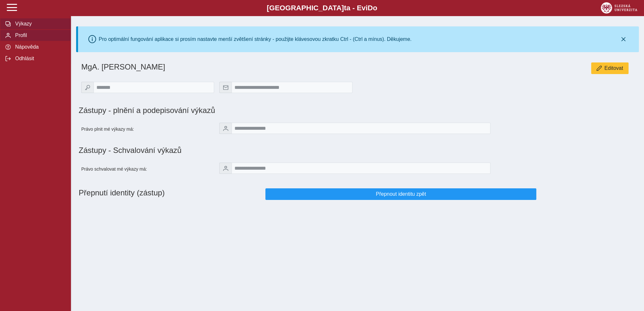 Image resolution: width=644 pixels, height=311 pixels. I want to click on span: D, so click(370, 8).